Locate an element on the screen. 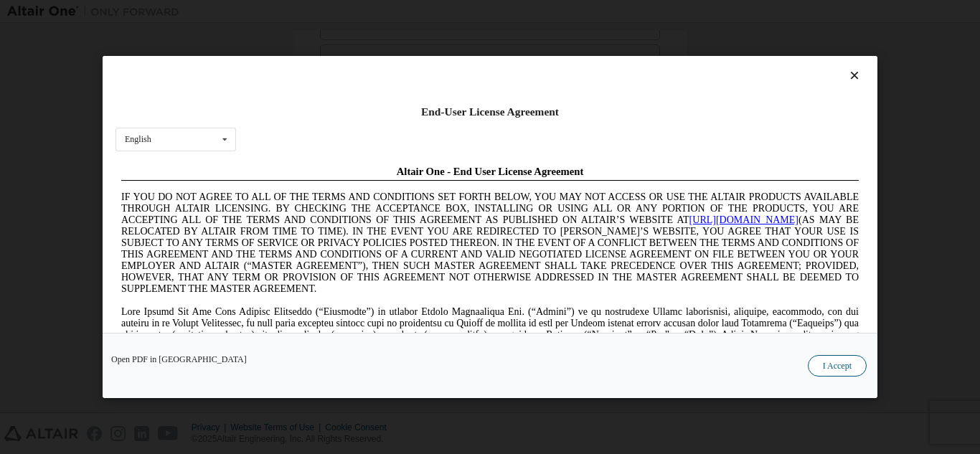 This screenshot has height=454, width=980. span: Lore Ipsumd Sit Ame Cons Adipisc Elitseddo (“Eiusmodte”) in utlabor Etdolo Magnaaliqua Eni. (“Adm... is located at coordinates (374, 197).